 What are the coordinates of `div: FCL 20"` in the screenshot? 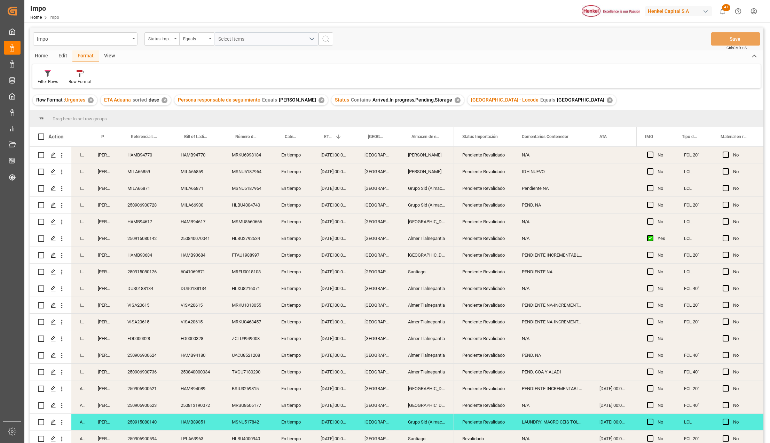 It's located at (695, 389).